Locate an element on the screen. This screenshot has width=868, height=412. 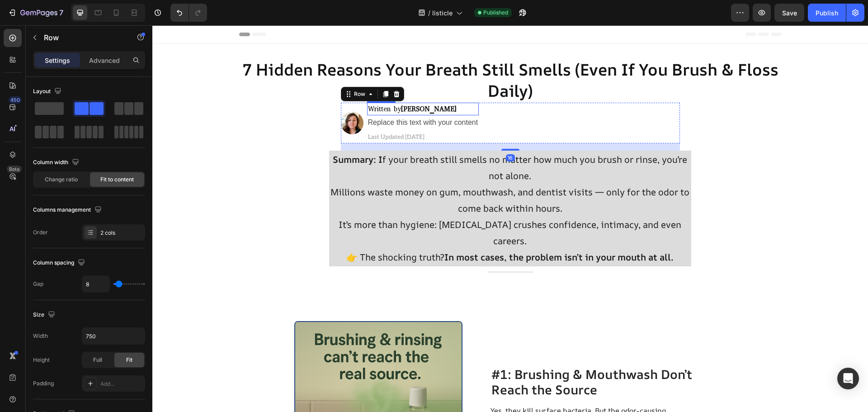
p: 👉 The shocking truth? is located at coordinates (358, 232).